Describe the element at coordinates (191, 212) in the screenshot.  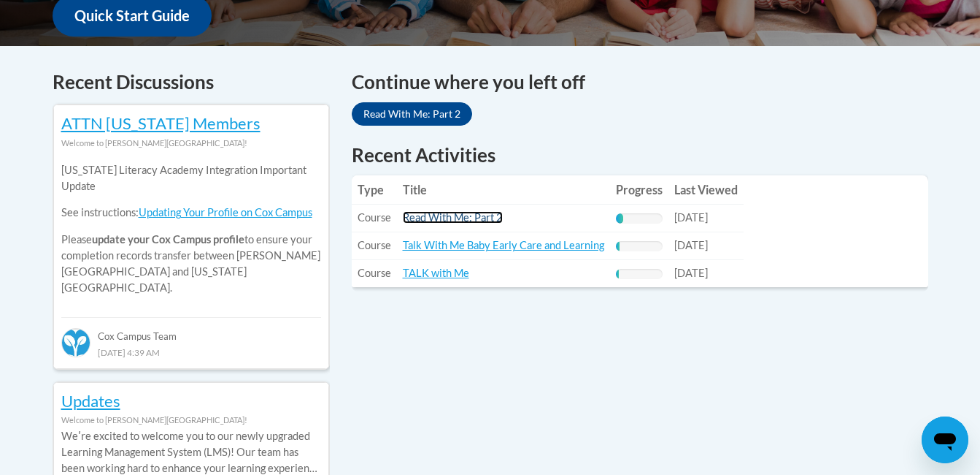
I see `p: See instructions:` at that location.